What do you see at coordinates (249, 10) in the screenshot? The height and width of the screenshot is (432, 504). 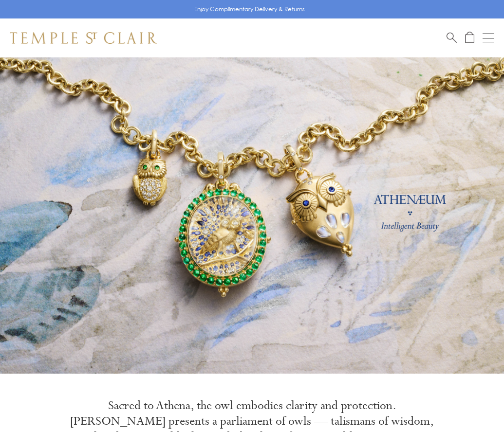 I see `p: Enjoy Complimentary Delivery & Returns` at bounding box center [249, 10].